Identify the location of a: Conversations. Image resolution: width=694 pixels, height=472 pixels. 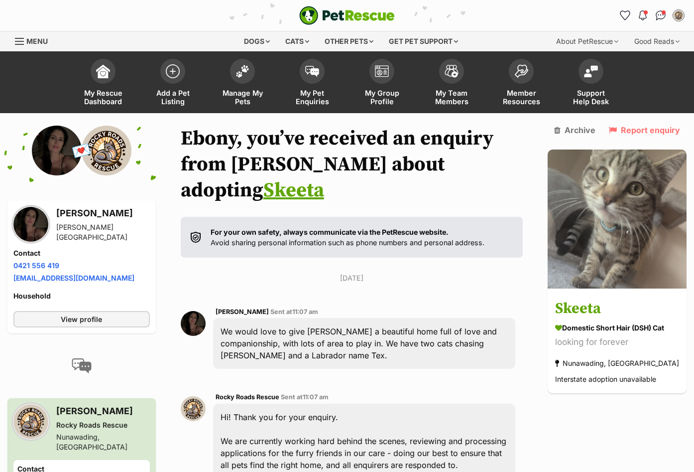
(661, 15).